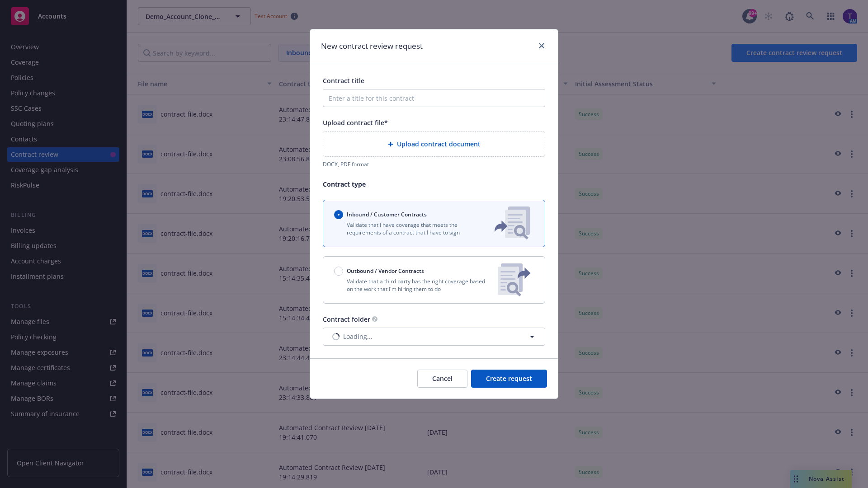 This screenshot has width=868, height=488. Describe the element at coordinates (509, 379) in the screenshot. I see `span: Create request` at that location.